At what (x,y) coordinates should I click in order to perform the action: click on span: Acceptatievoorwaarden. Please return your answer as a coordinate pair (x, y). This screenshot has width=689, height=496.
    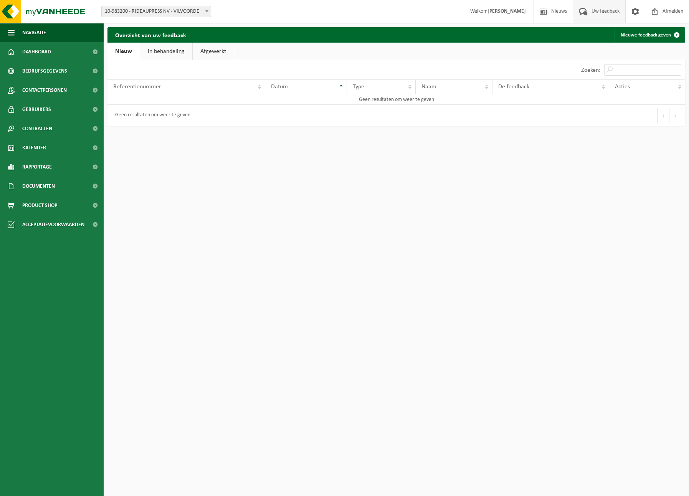
    Looking at the image, I should click on (53, 224).